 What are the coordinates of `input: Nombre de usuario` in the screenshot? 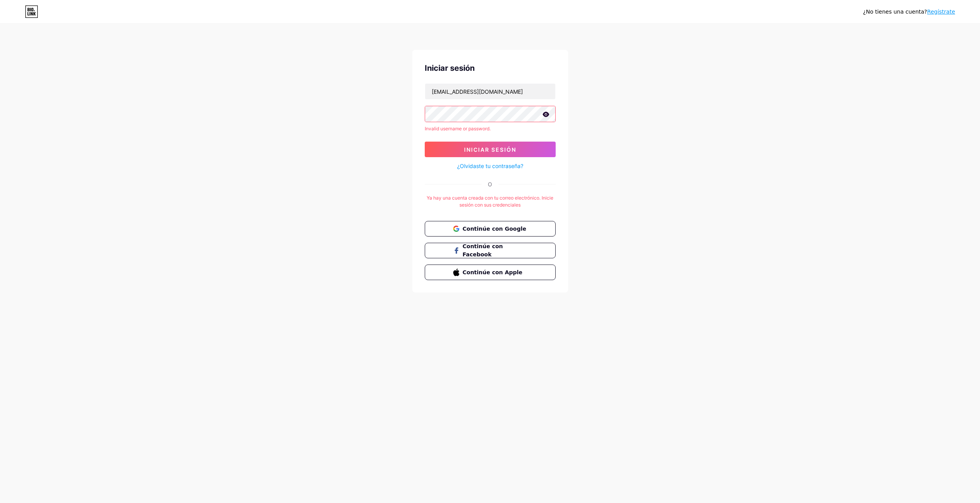 It's located at (490, 91).